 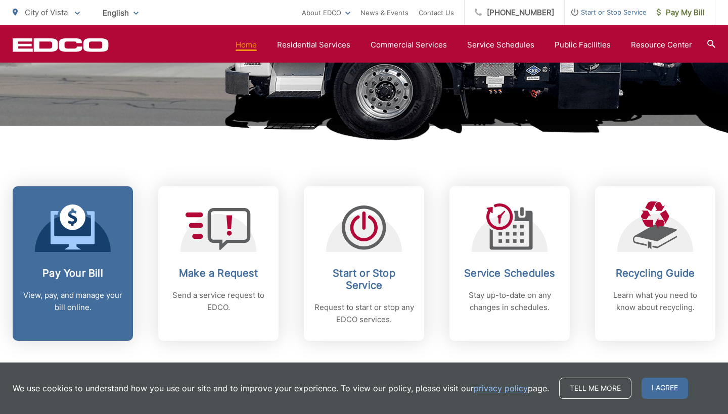 What do you see at coordinates (408, 45) in the screenshot?
I see `a: Commercial Services` at bounding box center [408, 45].